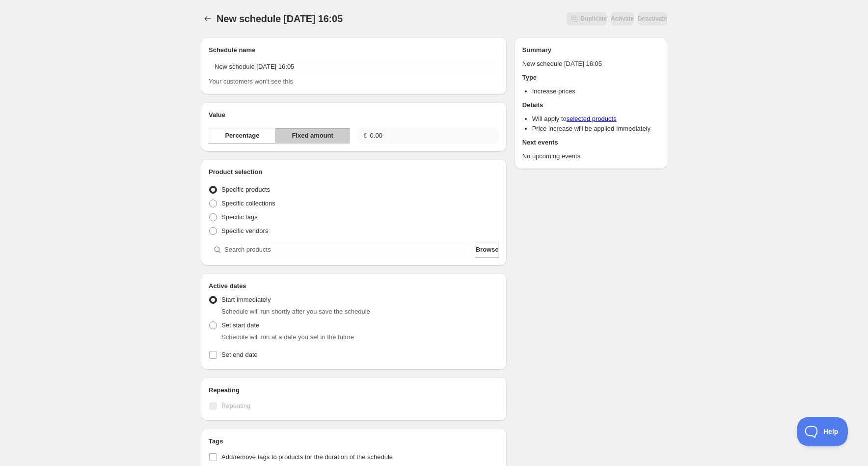  I want to click on span: Start immediately, so click(246, 299).